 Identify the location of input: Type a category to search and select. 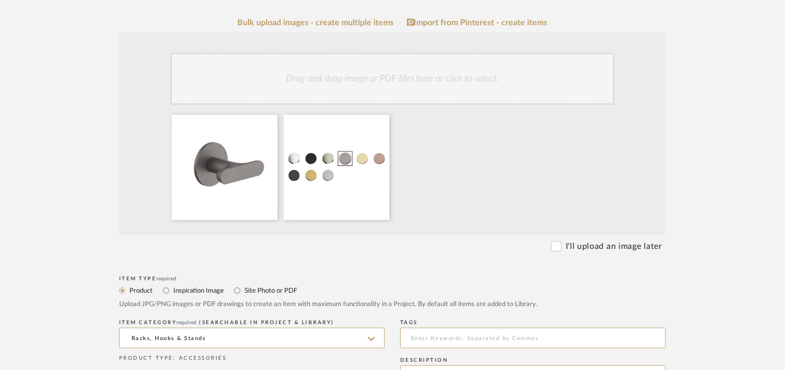
(252, 338).